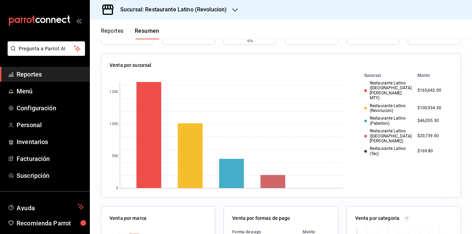 The width and height of the screenshot is (472, 234). I want to click on span: Reportes, so click(50, 74).